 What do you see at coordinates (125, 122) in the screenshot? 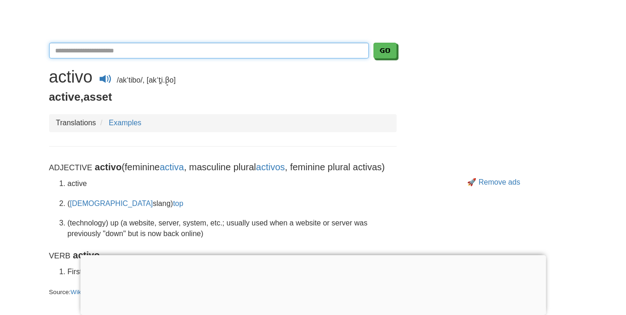
I see `a: Examples` at bounding box center [125, 122].